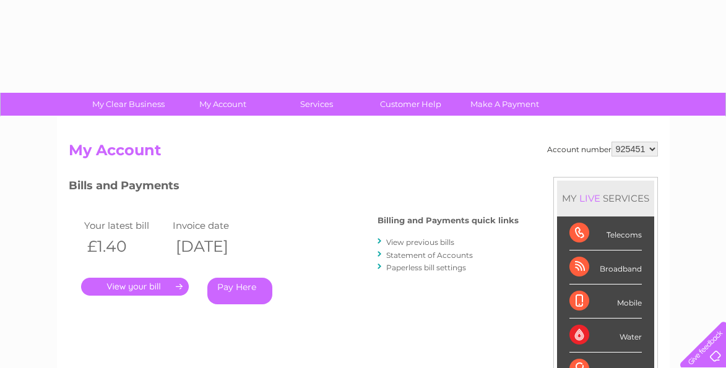 The image size is (726, 368). What do you see at coordinates (126, 225) in the screenshot?
I see `td: Your latest bill` at bounding box center [126, 225].